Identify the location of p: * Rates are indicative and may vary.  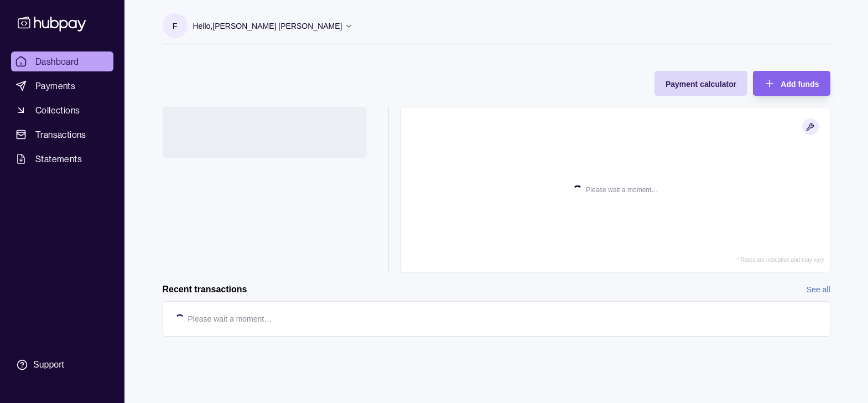
(780, 260).